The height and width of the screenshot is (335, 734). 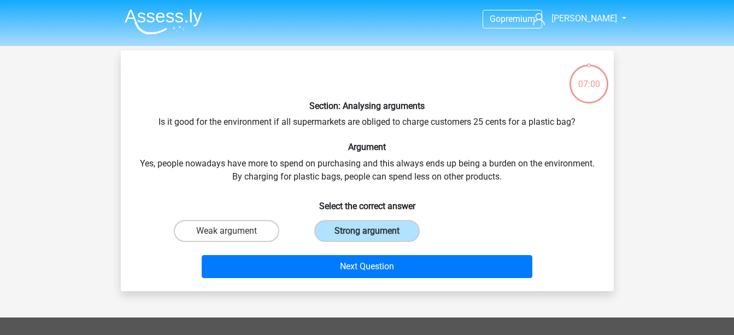 What do you see at coordinates (495, 19) in the screenshot?
I see `span: Go` at bounding box center [495, 19].